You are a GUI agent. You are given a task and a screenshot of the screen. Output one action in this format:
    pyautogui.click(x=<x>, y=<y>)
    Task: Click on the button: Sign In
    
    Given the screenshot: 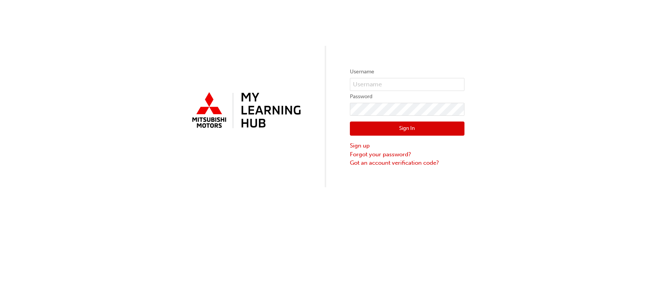 What is the action you would take?
    pyautogui.click(x=407, y=129)
    